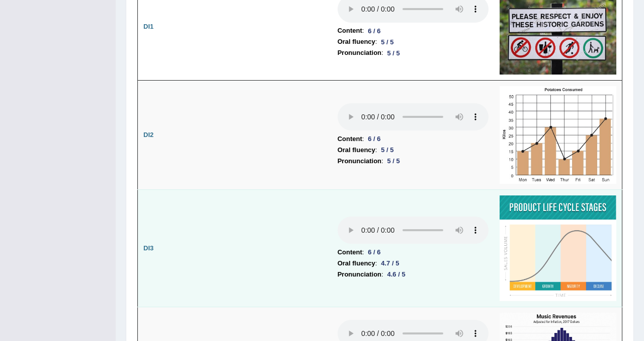 This screenshot has height=341, width=644. Describe the element at coordinates (148, 247) in the screenshot. I see `b: DI3` at that location.